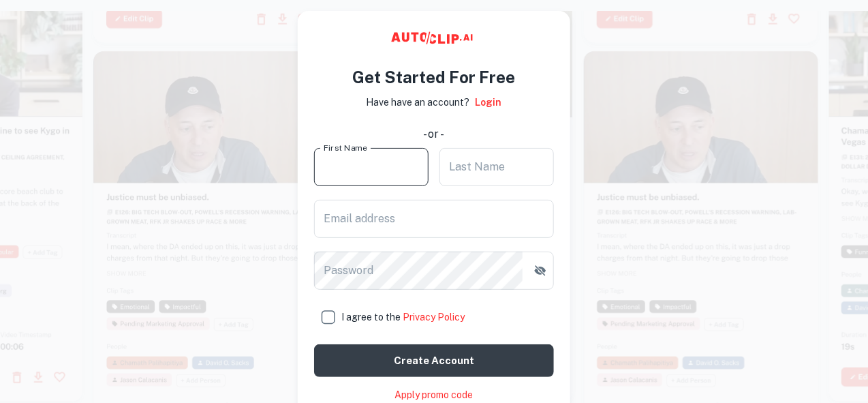 The width and height of the screenshot is (868, 403). What do you see at coordinates (488, 102) in the screenshot?
I see `a: Login` at bounding box center [488, 102].